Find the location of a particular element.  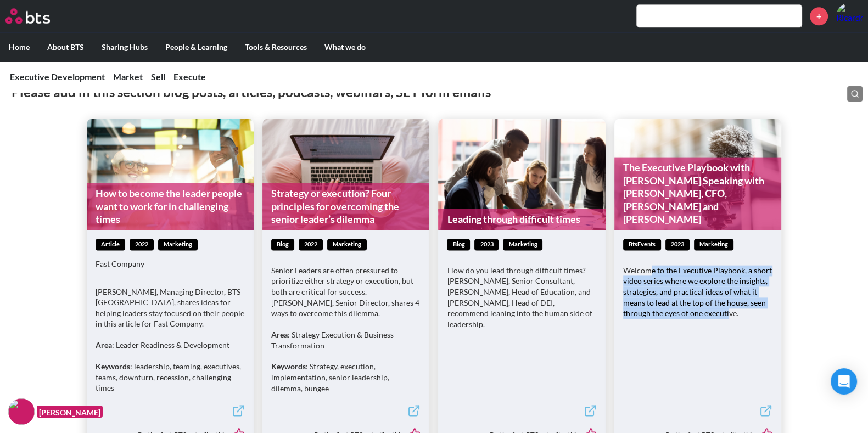

a: Leading through difficult times is located at coordinates (522, 219).